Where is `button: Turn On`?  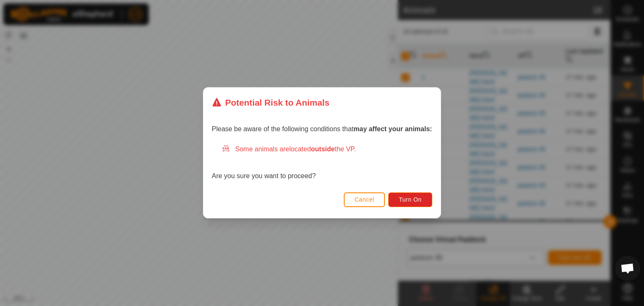 button: Turn On is located at coordinates (410, 199).